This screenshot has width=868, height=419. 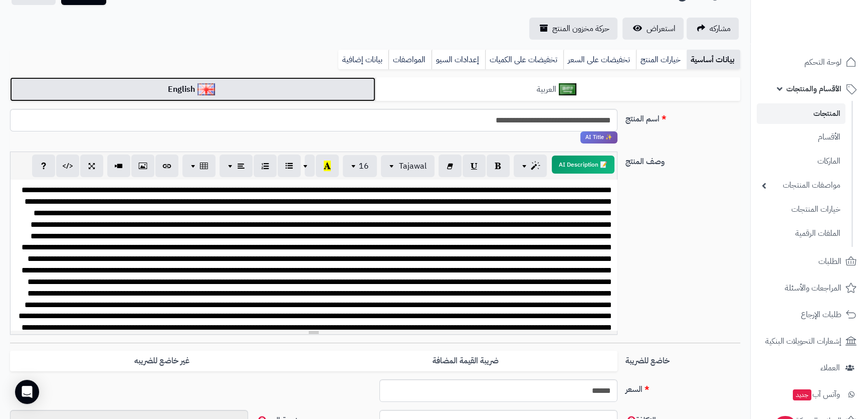 What do you see at coordinates (830, 262) in the screenshot?
I see `span: الطلبات` at bounding box center [830, 262].